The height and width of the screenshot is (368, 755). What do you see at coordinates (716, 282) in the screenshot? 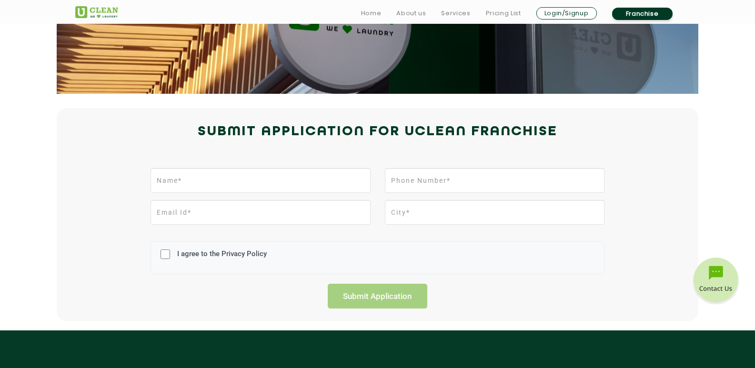
I see `img: contact-btn` at bounding box center [716, 282].